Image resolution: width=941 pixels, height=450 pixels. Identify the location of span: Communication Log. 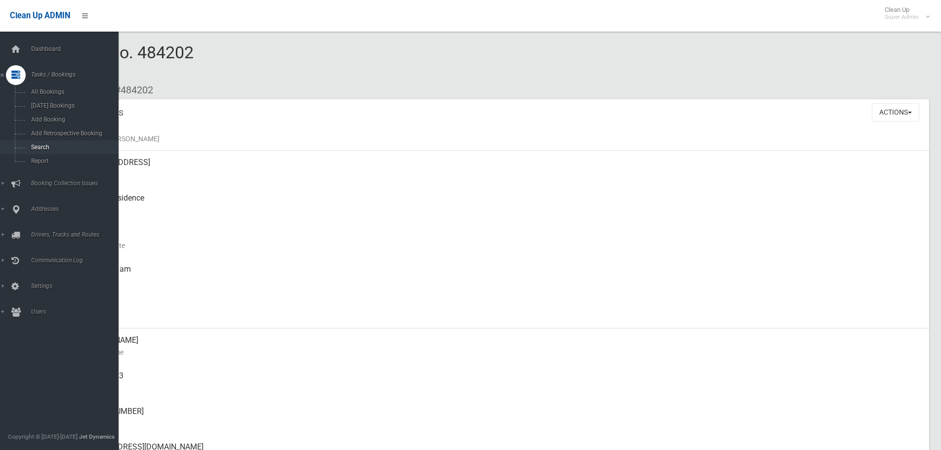
(77, 260).